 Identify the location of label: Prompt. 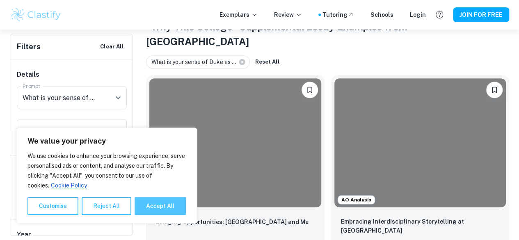
(32, 86).